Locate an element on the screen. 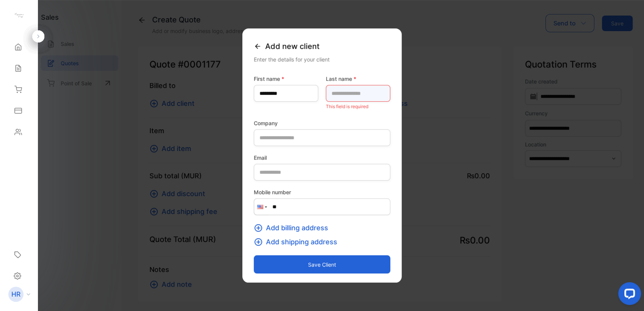 The width and height of the screenshot is (644, 311). div: United States: + 1 is located at coordinates (262, 206).